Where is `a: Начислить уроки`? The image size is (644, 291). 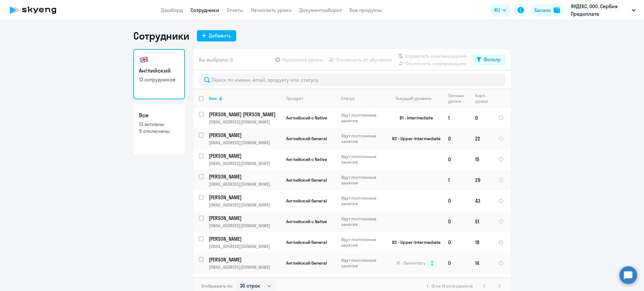 a: Начислить уроки is located at coordinates (271, 10).